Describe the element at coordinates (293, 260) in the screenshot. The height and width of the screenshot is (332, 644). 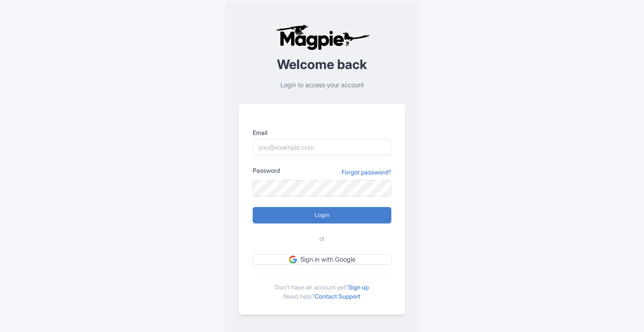
I see `img: google.svg` at that location.